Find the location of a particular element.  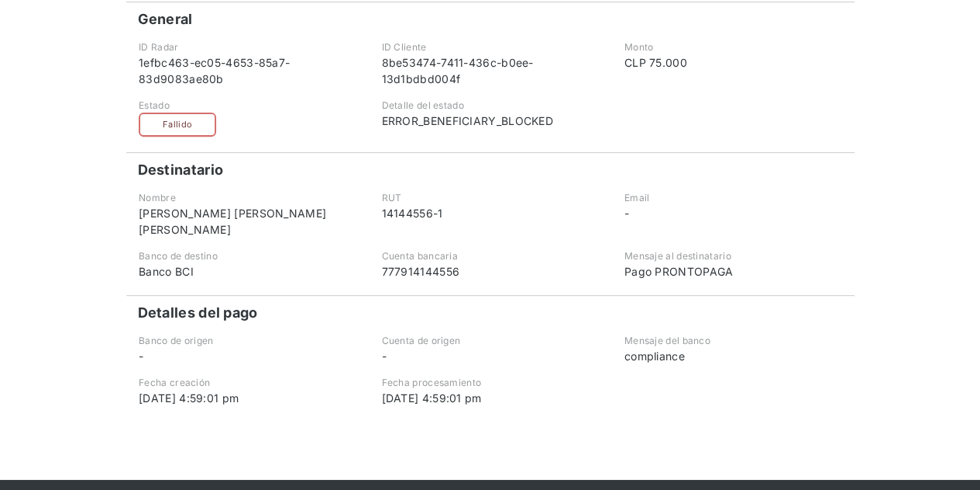

div: Banco de destino is located at coordinates (248, 256).